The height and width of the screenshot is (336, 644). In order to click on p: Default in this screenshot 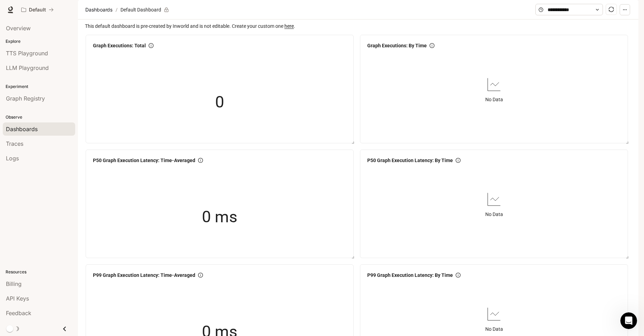, I will do `click(37, 10)`.